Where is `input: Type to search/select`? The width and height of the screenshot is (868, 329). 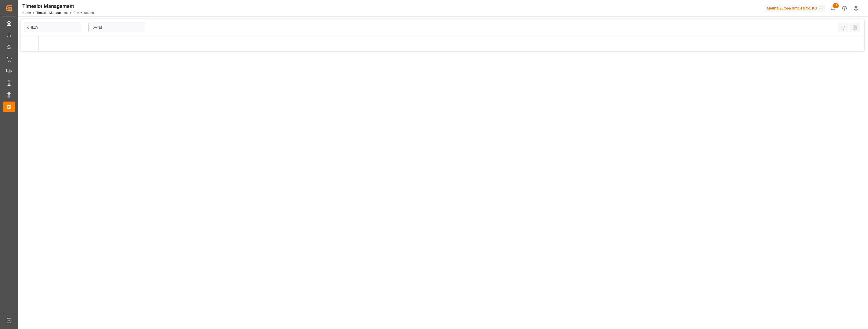
input: Type to search/select is located at coordinates (53, 27).